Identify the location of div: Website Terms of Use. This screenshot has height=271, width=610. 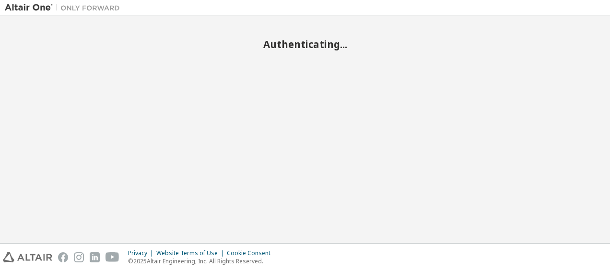
(191, 253).